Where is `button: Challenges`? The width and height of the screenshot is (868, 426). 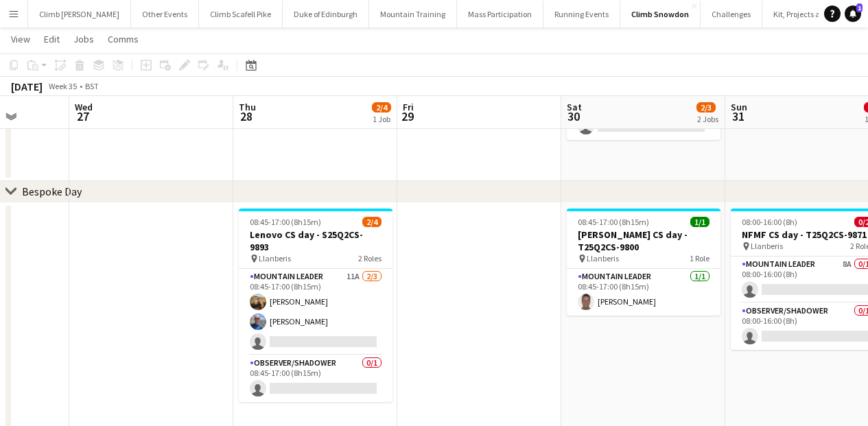
button: Challenges is located at coordinates (731, 14).